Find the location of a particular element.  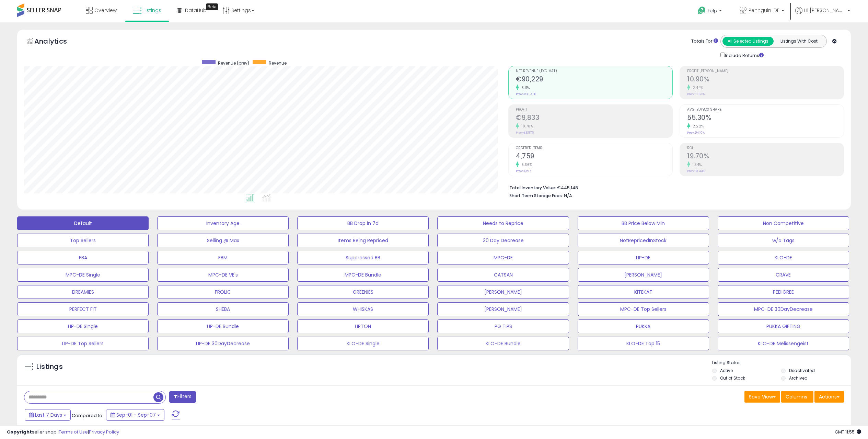

button: GREENIES is located at coordinates (363, 291).